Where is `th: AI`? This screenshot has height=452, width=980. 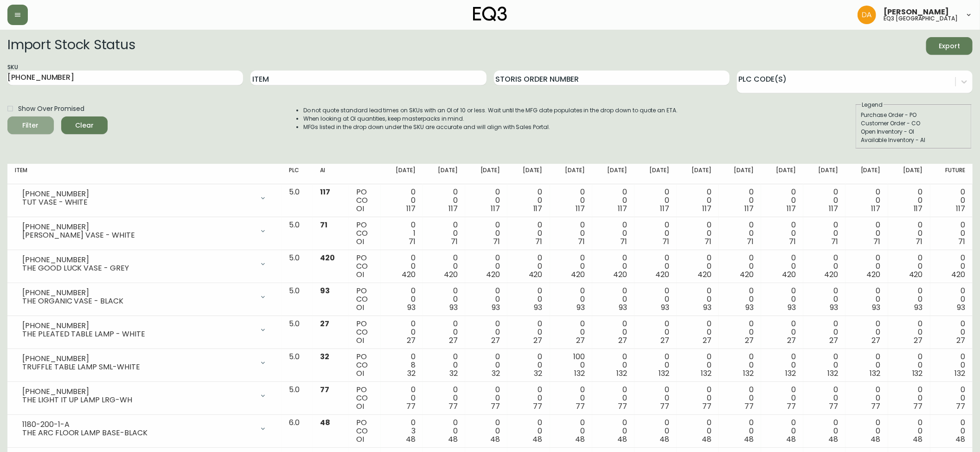
th: AI is located at coordinates (331, 174).